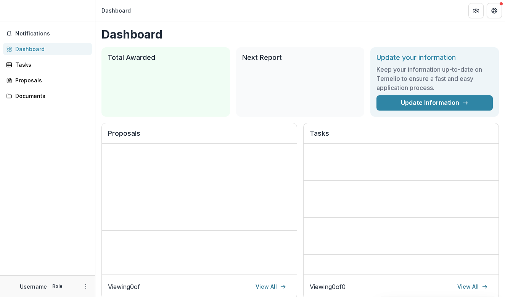 This screenshot has width=505, height=297. What do you see at coordinates (300, 58) in the screenshot?
I see `h2: Next Report` at bounding box center [300, 58].